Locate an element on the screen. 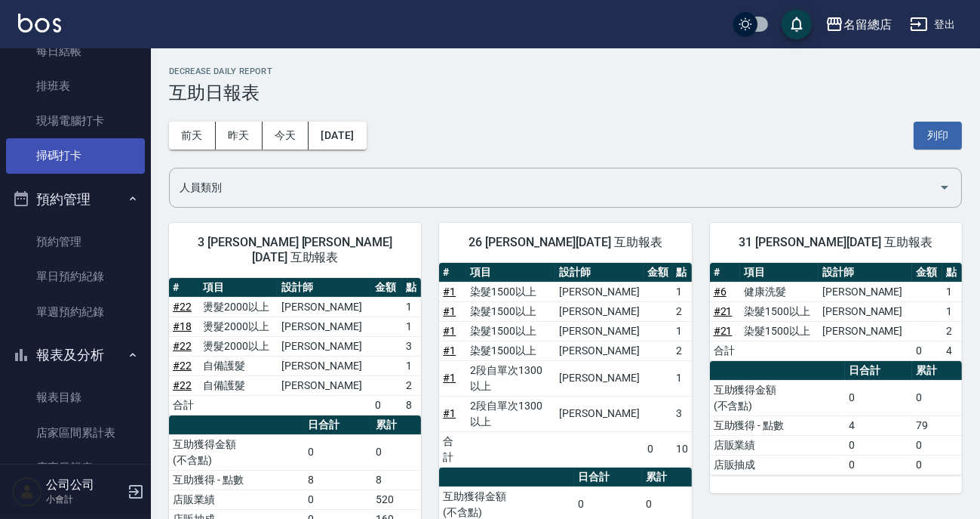 This screenshot has height=519, width=980. th: 金額 is located at coordinates (658, 273).